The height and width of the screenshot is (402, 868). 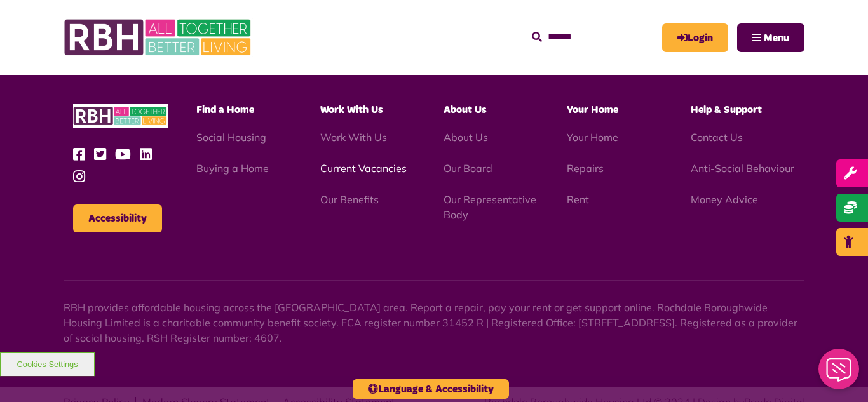 I want to click on button: Accessibility, so click(x=117, y=218).